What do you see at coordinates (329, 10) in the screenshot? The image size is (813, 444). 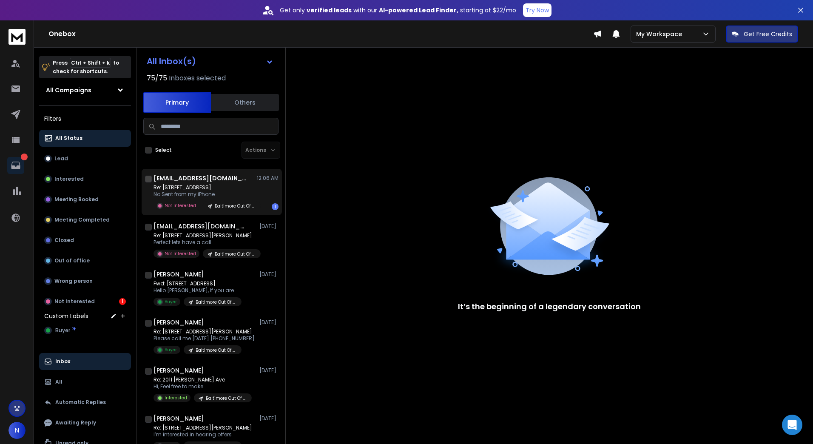 I see `strong: verified leads` at bounding box center [329, 10].